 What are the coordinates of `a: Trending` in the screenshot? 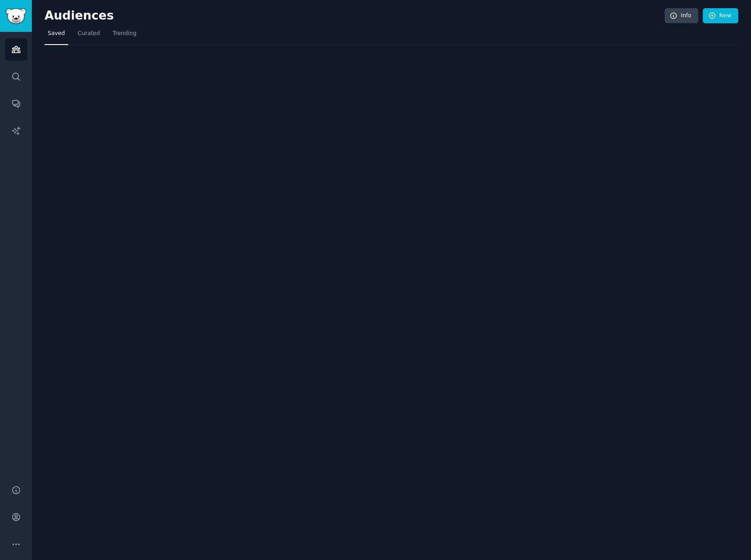 It's located at (125, 36).